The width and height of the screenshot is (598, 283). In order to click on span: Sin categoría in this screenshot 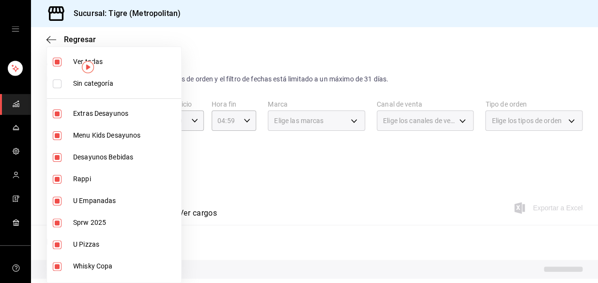, I will do `click(125, 83)`.